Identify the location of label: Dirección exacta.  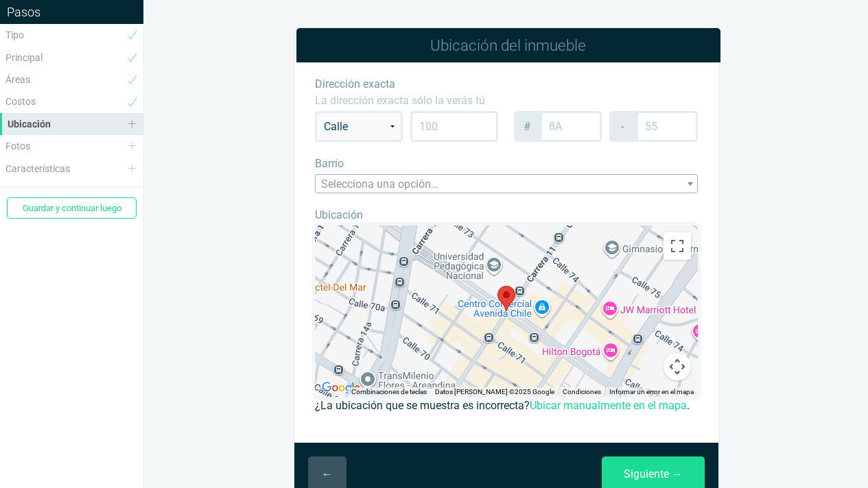
(506, 93).